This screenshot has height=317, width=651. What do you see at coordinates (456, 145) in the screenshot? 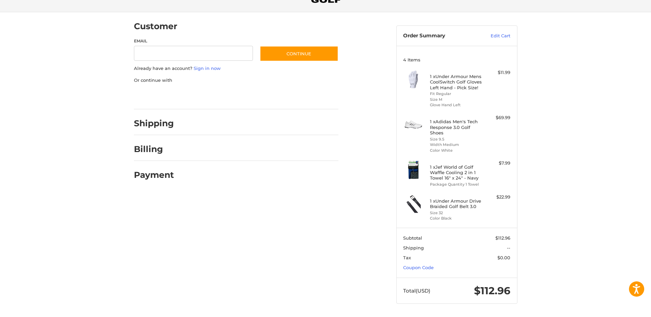
I see `li: Width Medium` at bounding box center [456, 145].